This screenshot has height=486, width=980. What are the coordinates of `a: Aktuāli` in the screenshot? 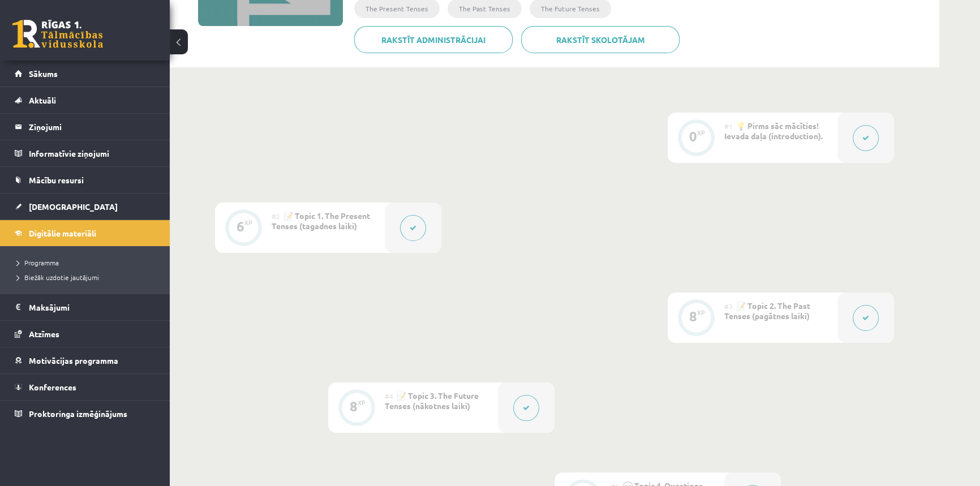 It's located at (85, 100).